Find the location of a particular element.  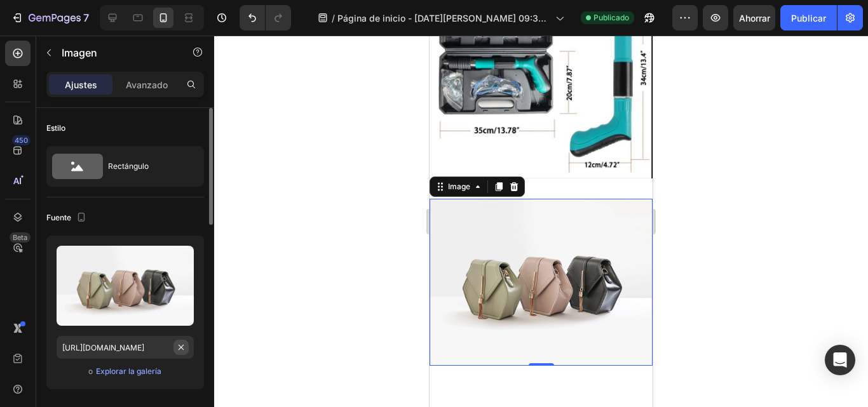

font: Publicar is located at coordinates (808, 18).